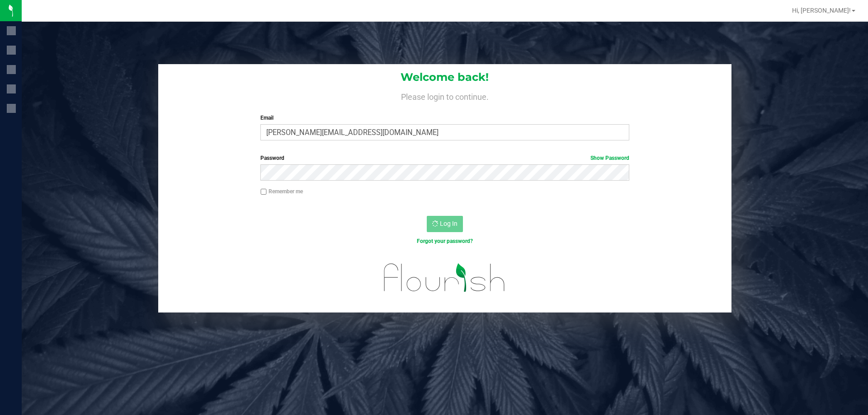 The width and height of the screenshot is (868, 415). What do you see at coordinates (445, 96) in the screenshot?
I see `h4: Please login to continue.` at bounding box center [445, 96].